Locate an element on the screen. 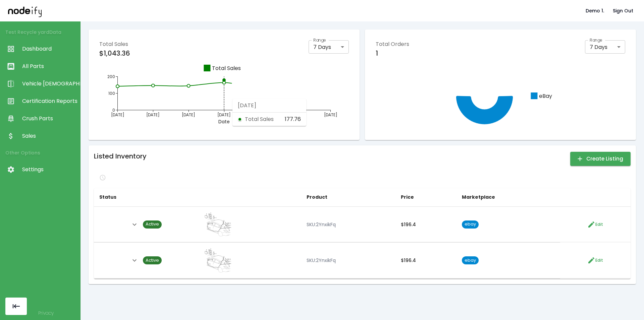  span: Sales is located at coordinates (49, 136).